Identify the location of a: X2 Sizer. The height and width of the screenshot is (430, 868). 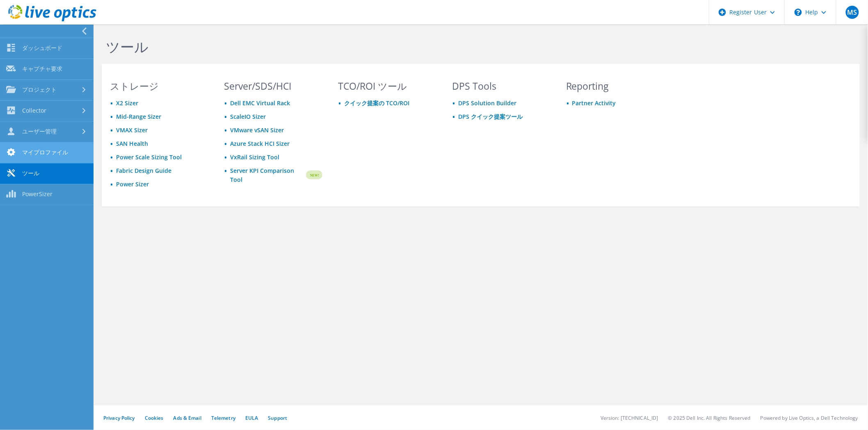
(127, 103).